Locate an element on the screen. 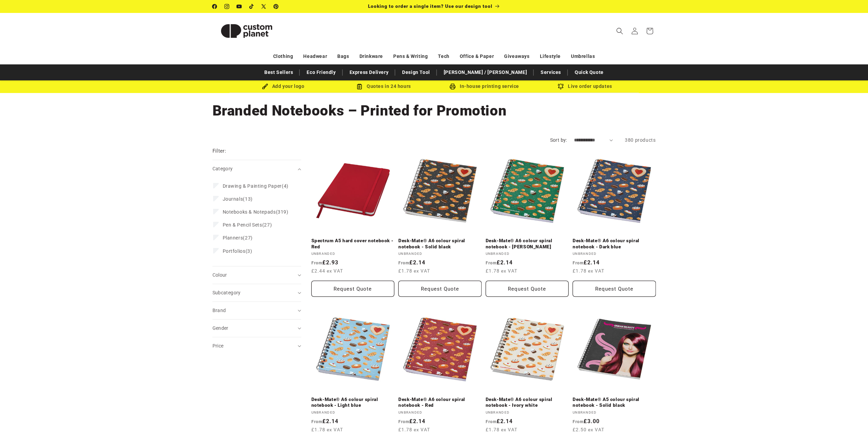 The image size is (868, 433). a: Umbrellas is located at coordinates (583, 56).